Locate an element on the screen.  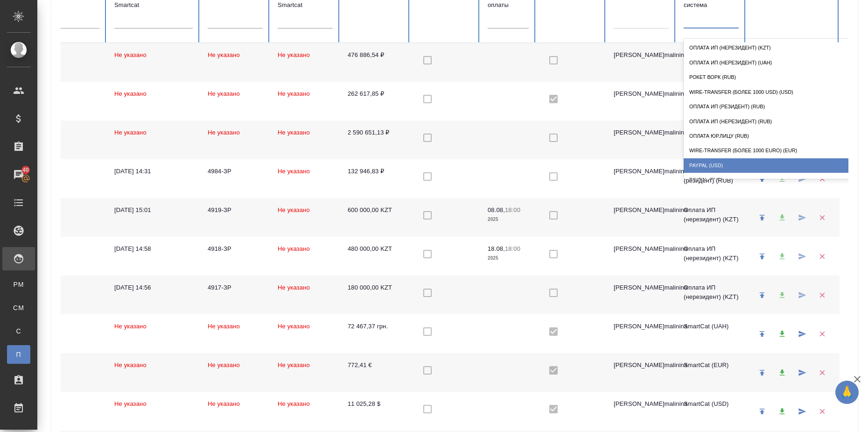
td: 2 590 651,13 ₽ is located at coordinates (375, 140).